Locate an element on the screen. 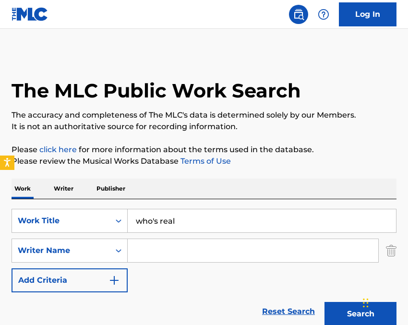 This screenshot has height=325, width=408. p: The accuracy and completeness of The MLC's data is determined solely by our Members. is located at coordinates (204, 115).